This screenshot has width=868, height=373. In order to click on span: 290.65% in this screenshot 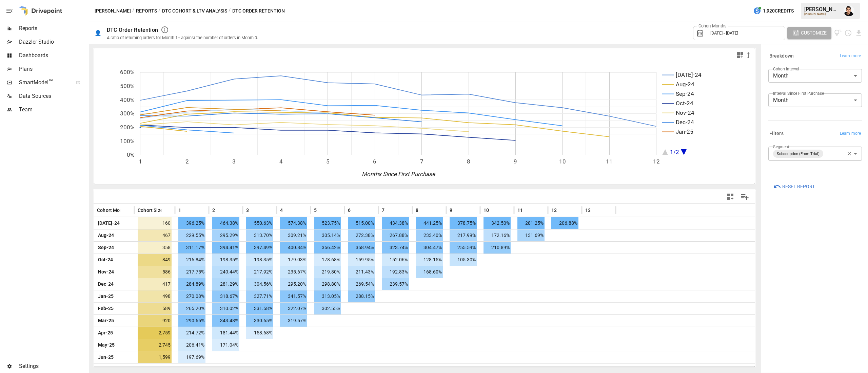, I will do `click(192, 321)`.